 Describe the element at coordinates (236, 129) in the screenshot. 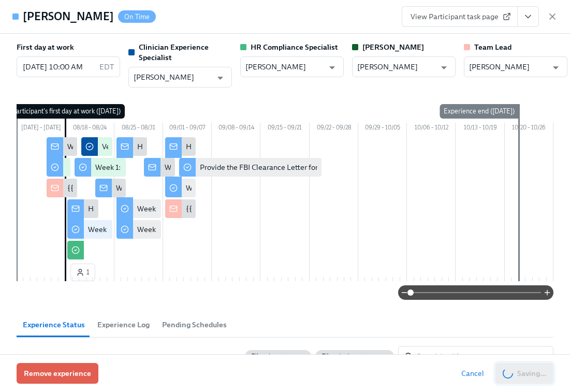

I see `div: 09/08 – 09/14` at that location.